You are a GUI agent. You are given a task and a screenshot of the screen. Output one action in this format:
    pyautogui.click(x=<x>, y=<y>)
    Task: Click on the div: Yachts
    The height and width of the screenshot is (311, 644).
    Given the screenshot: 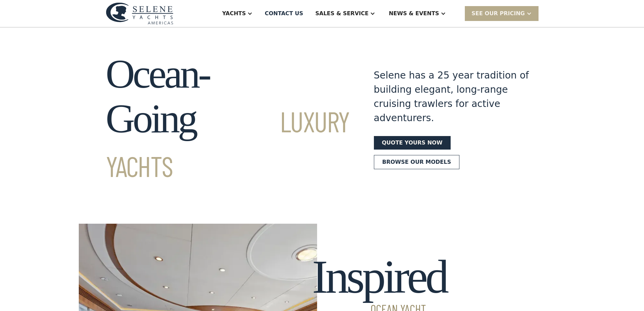 What is the action you would take?
    pyautogui.click(x=234, y=13)
    